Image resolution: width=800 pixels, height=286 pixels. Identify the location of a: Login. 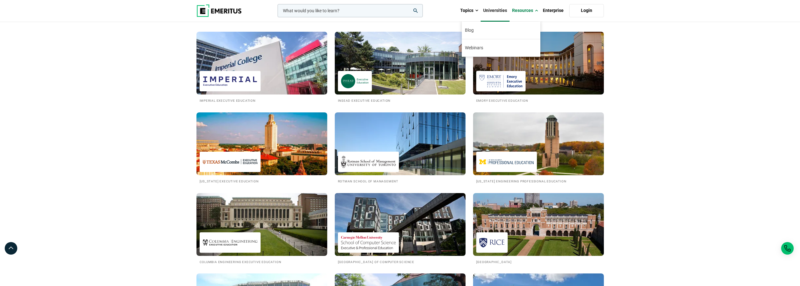
(587, 11).